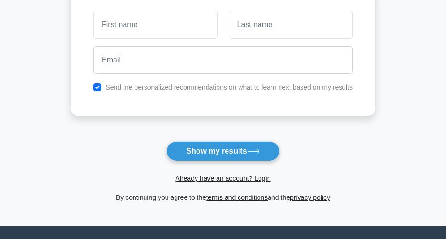 The height and width of the screenshot is (239, 446). I want to click on input: Email, so click(223, 60).